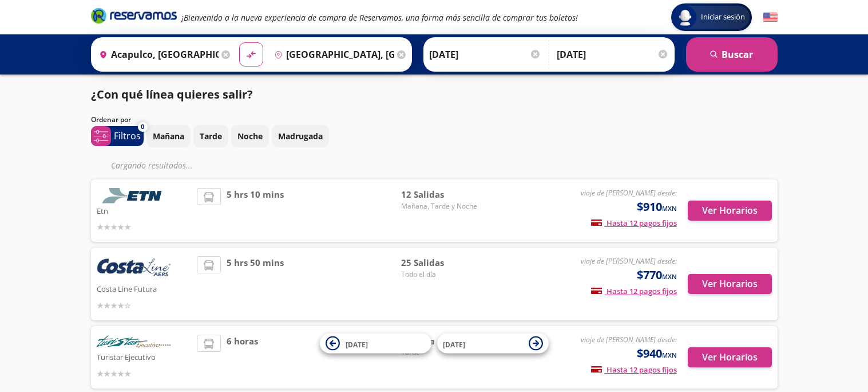 The image size is (868, 392). I want to click on span: 5 hrs 10 mins, so click(255, 210).